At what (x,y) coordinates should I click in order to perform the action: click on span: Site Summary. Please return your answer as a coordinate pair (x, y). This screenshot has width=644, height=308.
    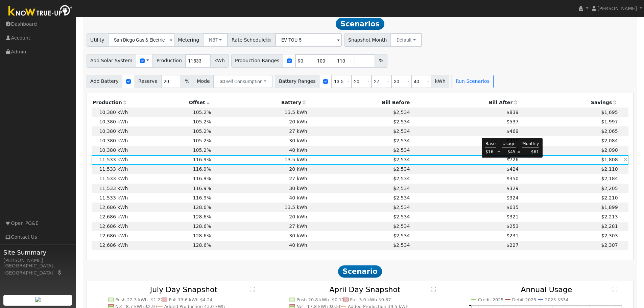
    Looking at the image, I should click on (38, 252).